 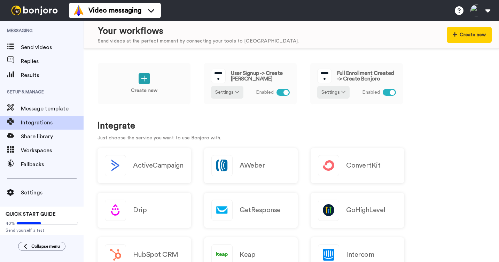 I want to click on span: Collapse menu, so click(x=46, y=246).